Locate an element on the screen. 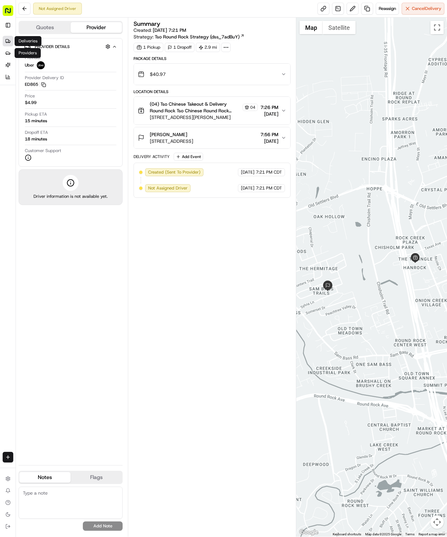 Image resolution: width=447 pixels, height=537 pixels. a: Open this area in Google Maps (opens a new window) is located at coordinates (309, 532).